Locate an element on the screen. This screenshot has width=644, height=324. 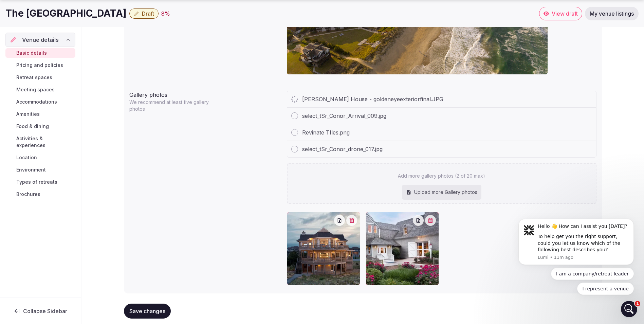
div: Revinate TIles.png is located at coordinates (402, 248).